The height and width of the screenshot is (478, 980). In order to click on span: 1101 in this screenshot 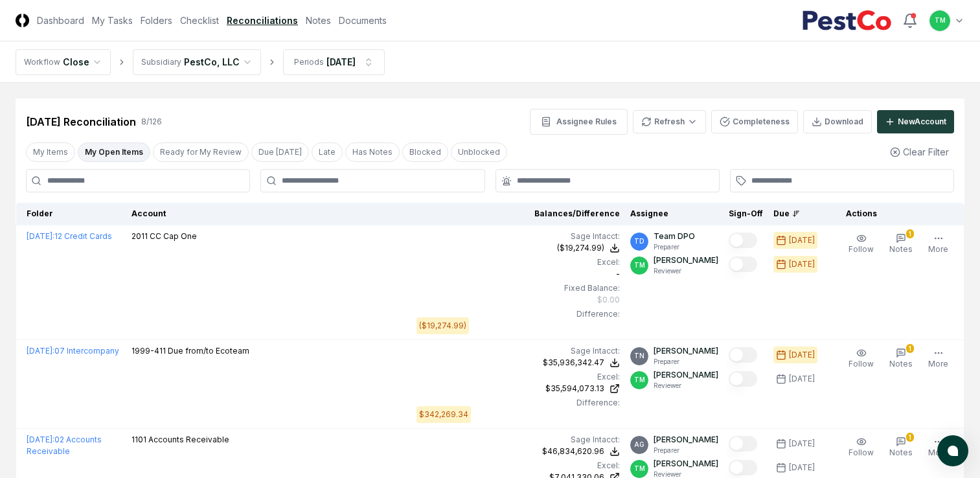, I will do `click(139, 439)`.